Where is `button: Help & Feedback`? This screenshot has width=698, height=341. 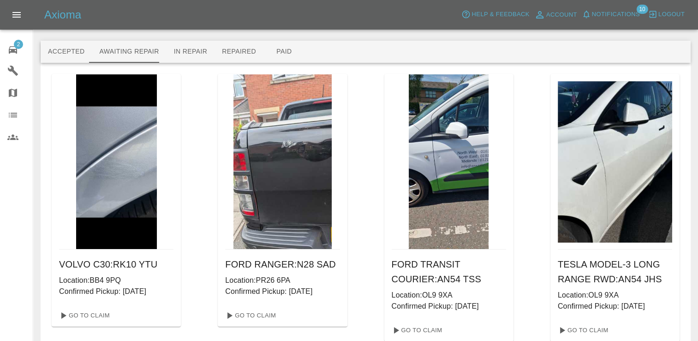
button: Help & Feedback is located at coordinates (495, 14).